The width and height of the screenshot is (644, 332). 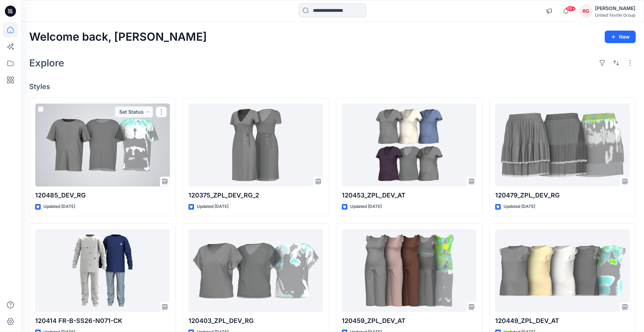 I want to click on p: 120459_ZPL_DEV_AT, so click(x=409, y=321).